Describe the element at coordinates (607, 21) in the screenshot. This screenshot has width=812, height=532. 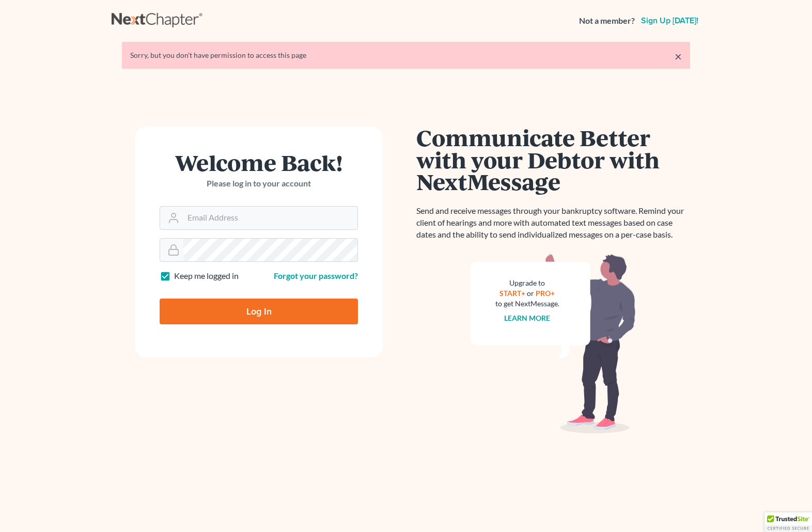
I see `strong: Not a member?` at that location.